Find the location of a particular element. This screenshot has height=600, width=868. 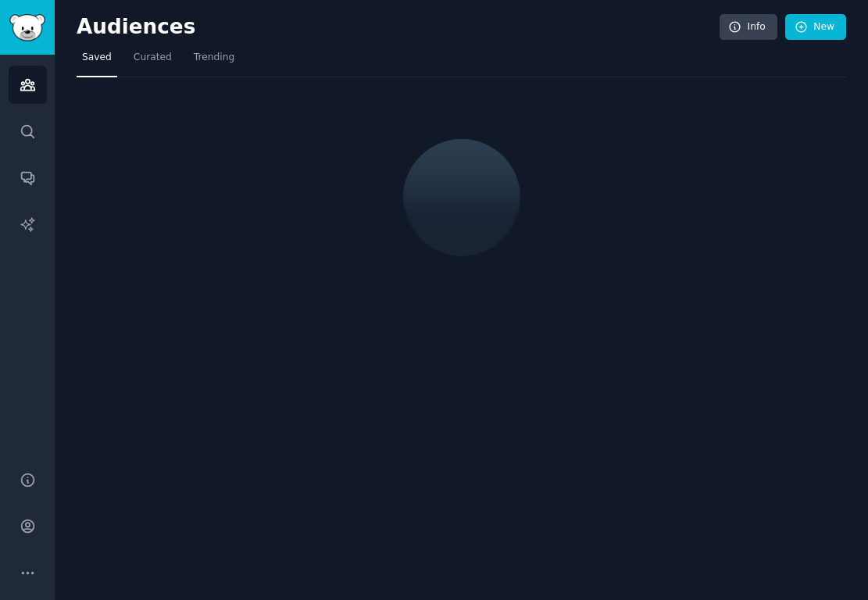

a: Info is located at coordinates (749, 27).